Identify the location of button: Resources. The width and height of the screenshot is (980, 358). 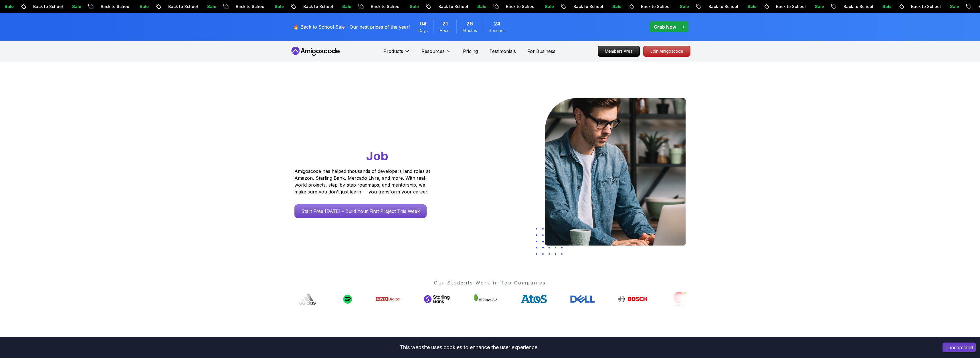
(436, 54).